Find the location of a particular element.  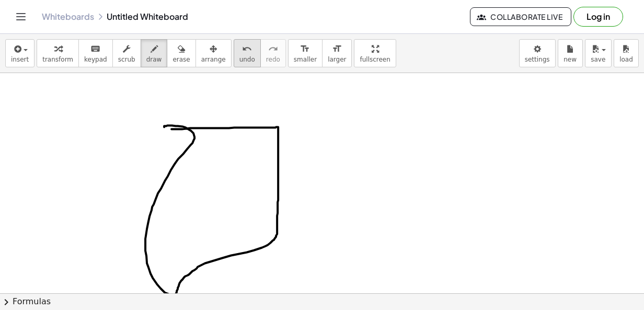

button: Toggle navigation is located at coordinates (21, 17).